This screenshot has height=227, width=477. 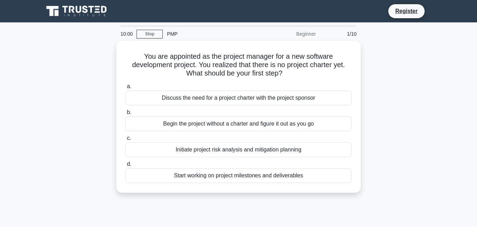 What do you see at coordinates (289, 34) in the screenshot?
I see `div: Beginner` at bounding box center [289, 34].